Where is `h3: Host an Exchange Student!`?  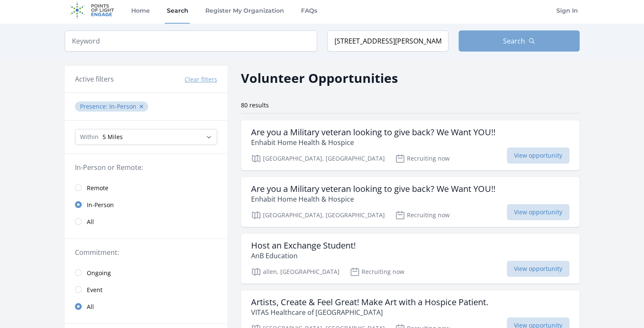
h3: Host an Exchange Student! is located at coordinates (303, 246).